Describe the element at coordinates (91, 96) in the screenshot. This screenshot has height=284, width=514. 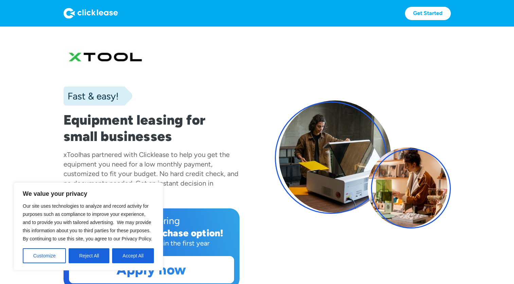
I see `div: Fast & easy!` at that location.